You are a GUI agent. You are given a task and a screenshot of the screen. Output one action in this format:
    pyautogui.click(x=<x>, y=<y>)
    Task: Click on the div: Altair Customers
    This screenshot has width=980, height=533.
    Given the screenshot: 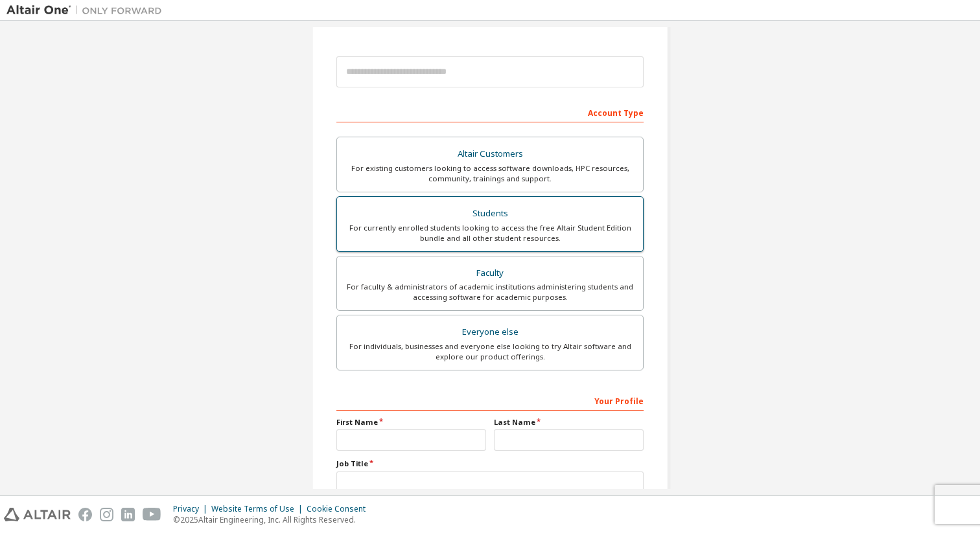 What is the action you would take?
    pyautogui.click(x=490, y=155)
    